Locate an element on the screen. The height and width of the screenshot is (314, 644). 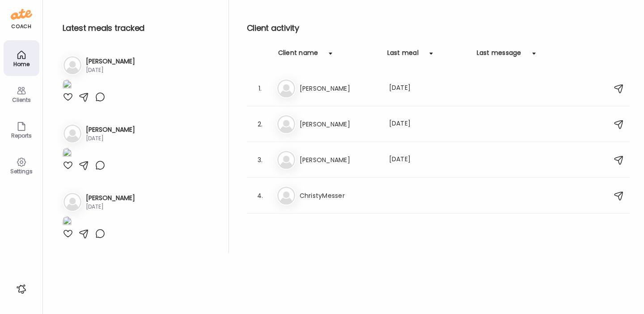
div: Reports is located at coordinates (21, 135).